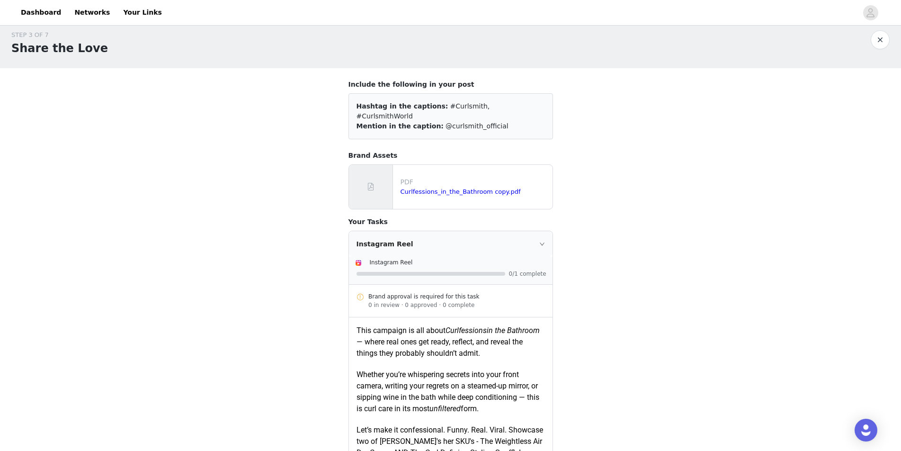 The width and height of the screenshot is (901, 451). What do you see at coordinates (457, 297) in the screenshot?
I see `div: Brand approval is required for this task` at bounding box center [457, 297].